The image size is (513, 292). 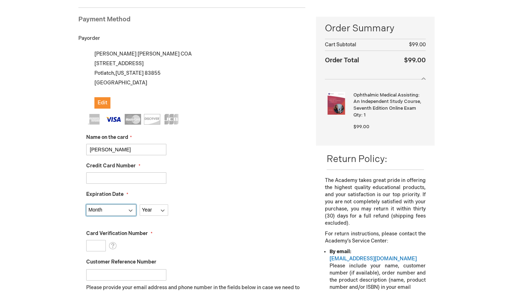 I want to click on img: JCB, so click(x=171, y=119).